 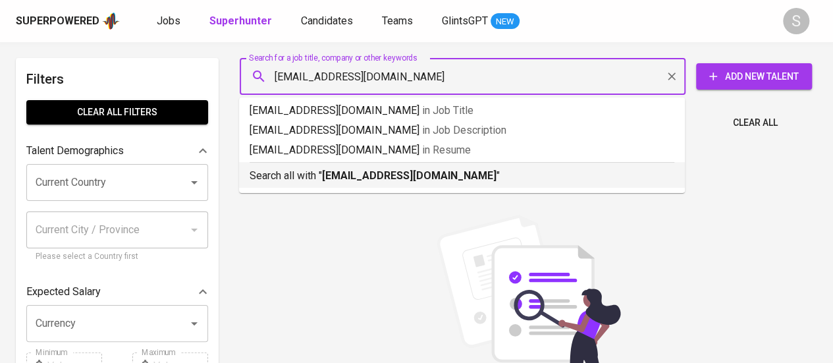 What do you see at coordinates (398, 21) in the screenshot?
I see `a: Teams` at bounding box center [398, 21].